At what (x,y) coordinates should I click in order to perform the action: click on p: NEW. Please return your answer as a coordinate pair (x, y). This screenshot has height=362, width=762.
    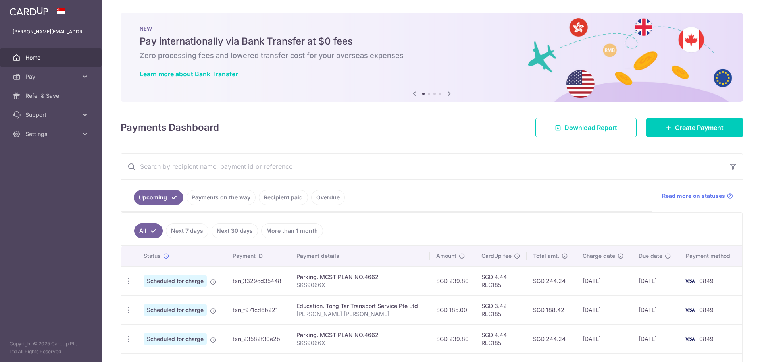
    Looking at the image, I should click on (432, 29).